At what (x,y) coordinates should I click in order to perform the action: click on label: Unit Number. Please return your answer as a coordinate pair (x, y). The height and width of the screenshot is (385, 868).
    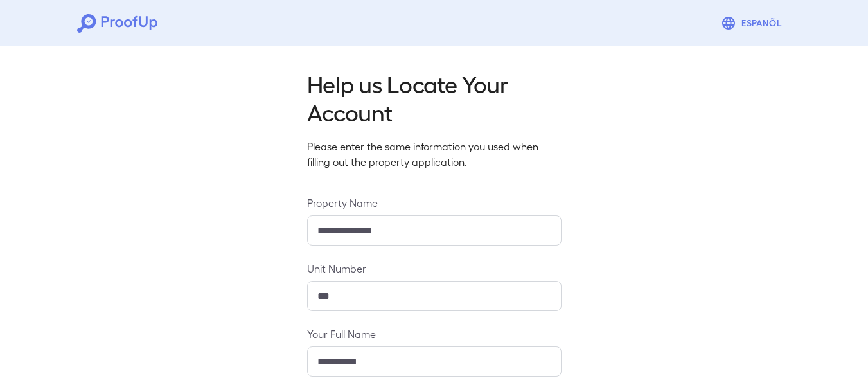
    Looking at the image, I should click on (434, 268).